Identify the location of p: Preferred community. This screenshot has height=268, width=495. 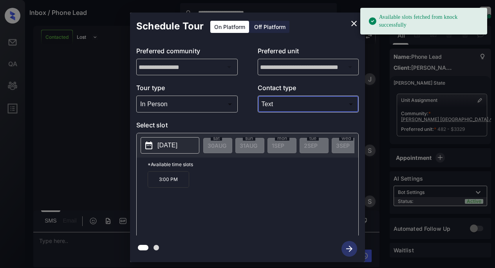
(187, 52).